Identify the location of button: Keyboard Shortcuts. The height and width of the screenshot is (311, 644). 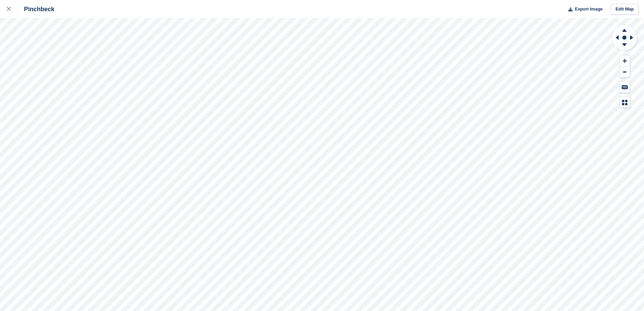
(625, 87).